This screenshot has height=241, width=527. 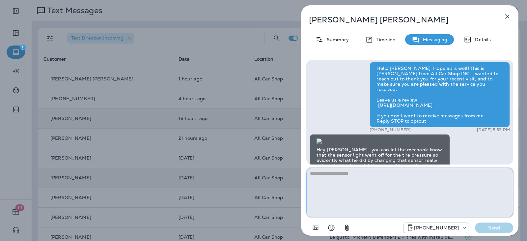 What do you see at coordinates (436, 228) in the screenshot?
I see `div: +1 (689) 265-4479` at bounding box center [436, 228].